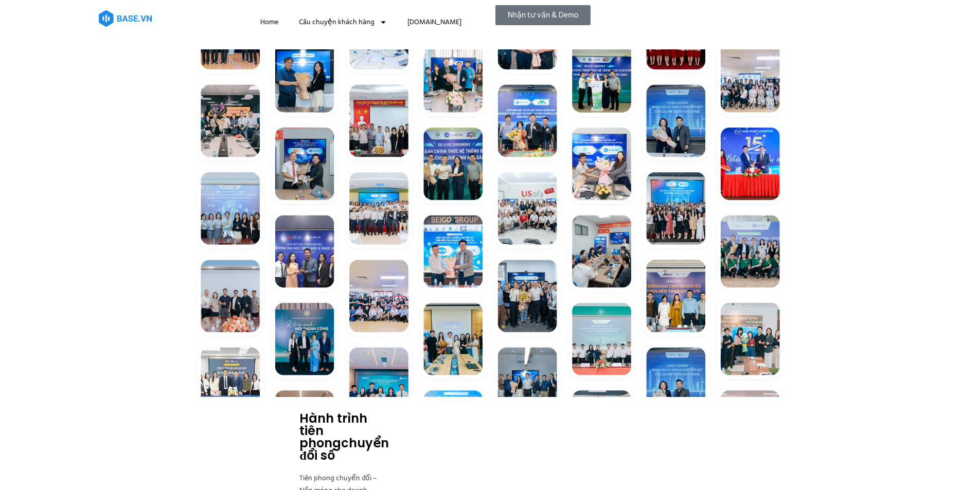 This screenshot has height=490, width=980. I want to click on span: chuyển đổi số, so click(344, 448).